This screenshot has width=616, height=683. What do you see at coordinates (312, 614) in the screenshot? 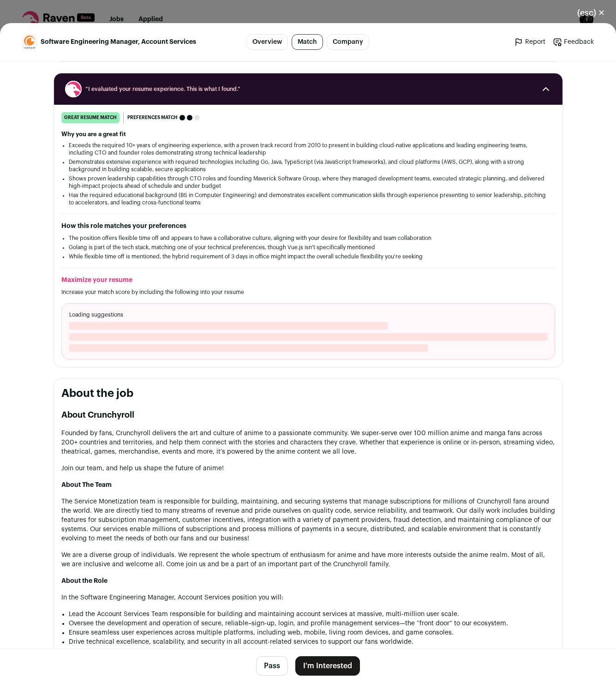
I see `li: Lead the Account Services Team responsible for building and maintaining account services at massi...` at bounding box center [312, 614].